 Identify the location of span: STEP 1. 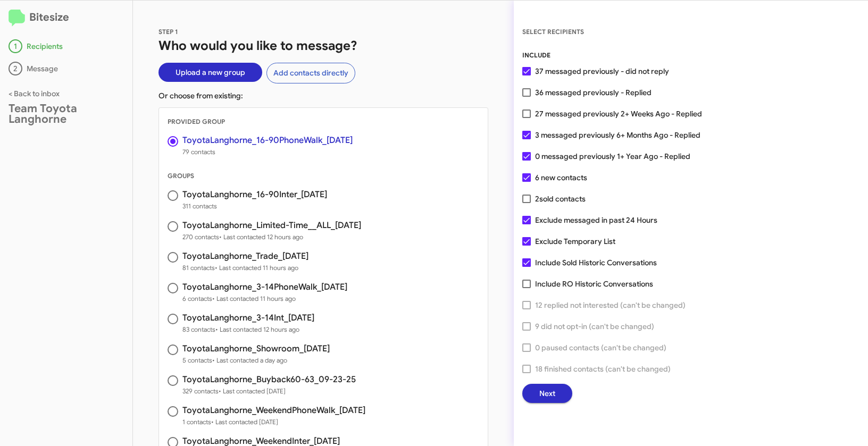
(168, 31).